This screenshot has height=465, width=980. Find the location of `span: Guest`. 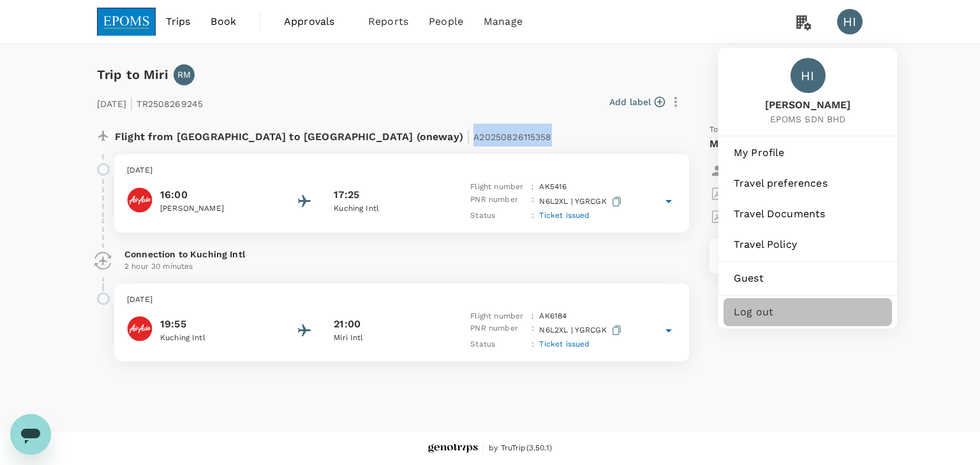

span: Guest is located at coordinates (807, 278).